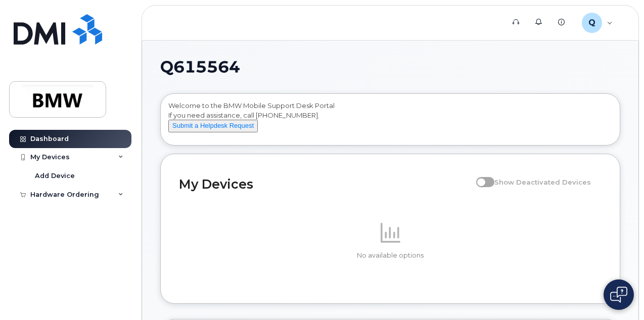 The width and height of the screenshot is (644, 320). I want to click on h2: My Devices, so click(325, 184).